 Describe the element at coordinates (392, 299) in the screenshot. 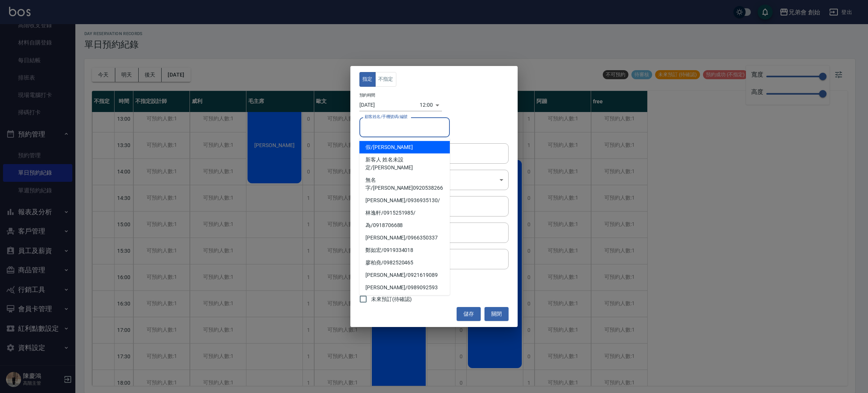

I see `span: 未來預訂(待確認)` at that location.